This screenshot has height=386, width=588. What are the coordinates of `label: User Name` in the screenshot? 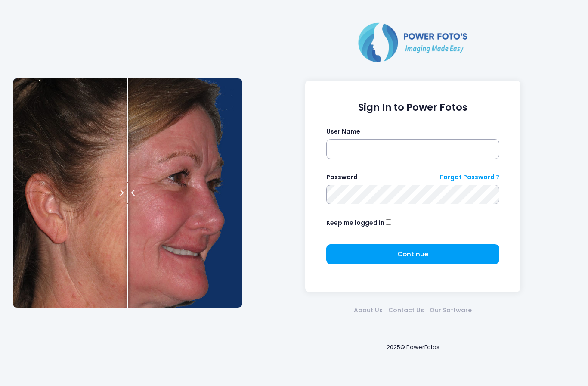 It's located at (343, 131).